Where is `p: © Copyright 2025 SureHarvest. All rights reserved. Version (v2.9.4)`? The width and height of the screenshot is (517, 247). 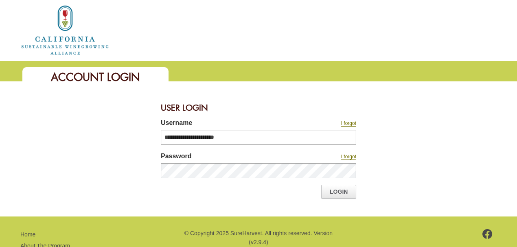 p: © Copyright 2025 SureHarvest. All rights reserved. Version (v2.9.4) is located at coordinates (259, 238).